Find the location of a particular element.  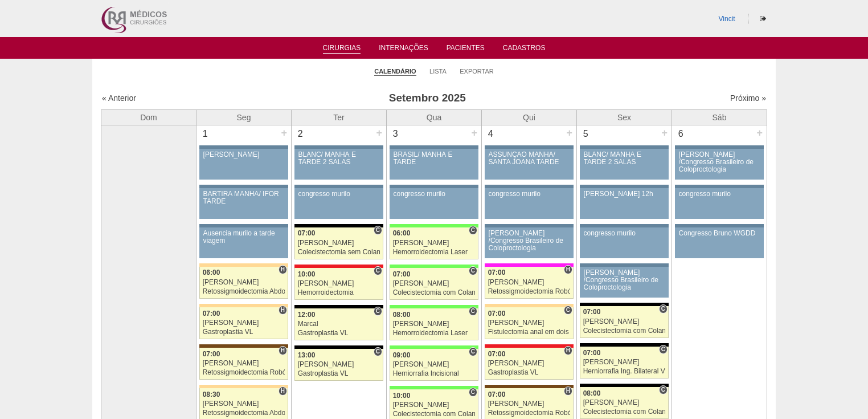

a: Ausencia murilo a tarde viagem is located at coordinates (244, 243).